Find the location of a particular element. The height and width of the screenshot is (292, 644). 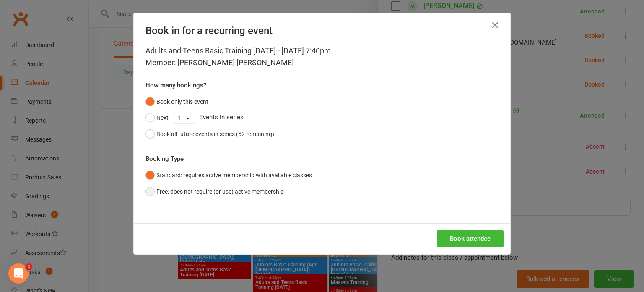

button: Book attendee is located at coordinates (470, 238).